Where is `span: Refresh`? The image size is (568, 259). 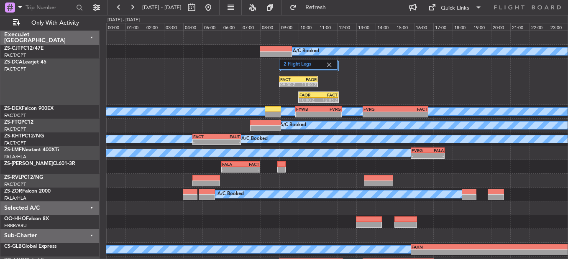 span: Refresh is located at coordinates (316, 8).